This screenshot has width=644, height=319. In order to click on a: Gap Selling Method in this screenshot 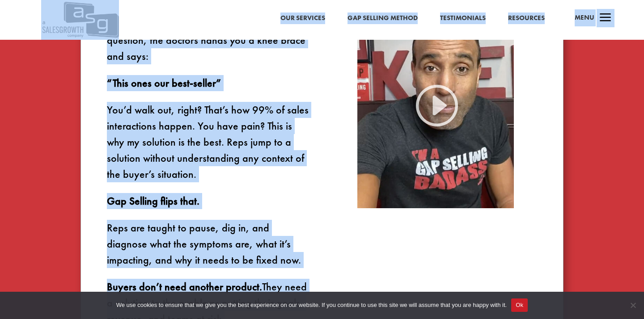, I will do `click(382, 19)`.